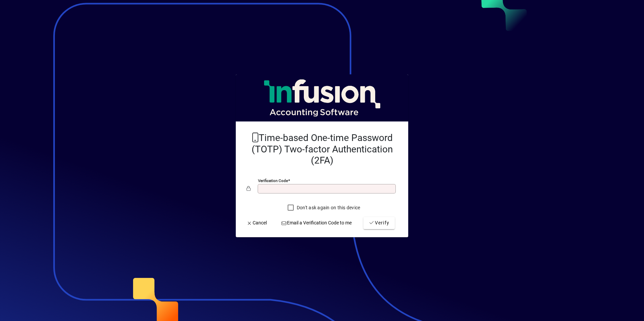  I want to click on h2: Time-based One-time Password (TOTP) Two-factor Authentication (2FA), so click(322, 149).